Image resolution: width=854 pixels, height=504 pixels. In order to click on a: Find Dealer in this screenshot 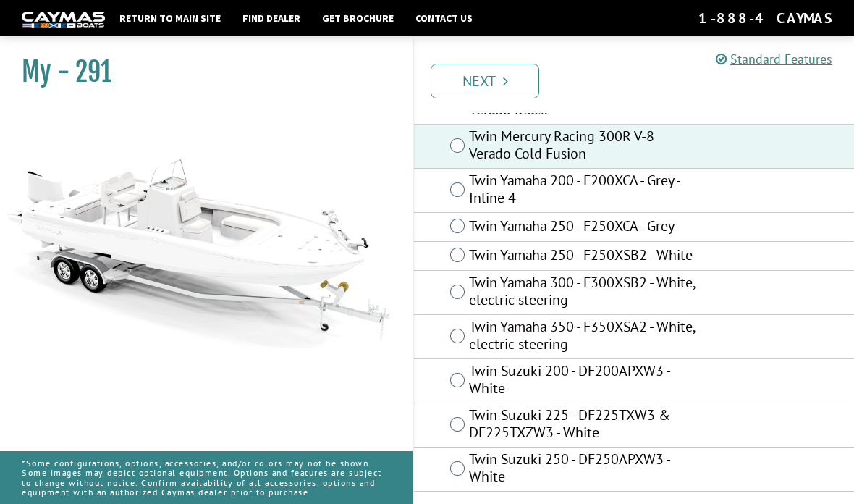, I will do `click(272, 18)`.